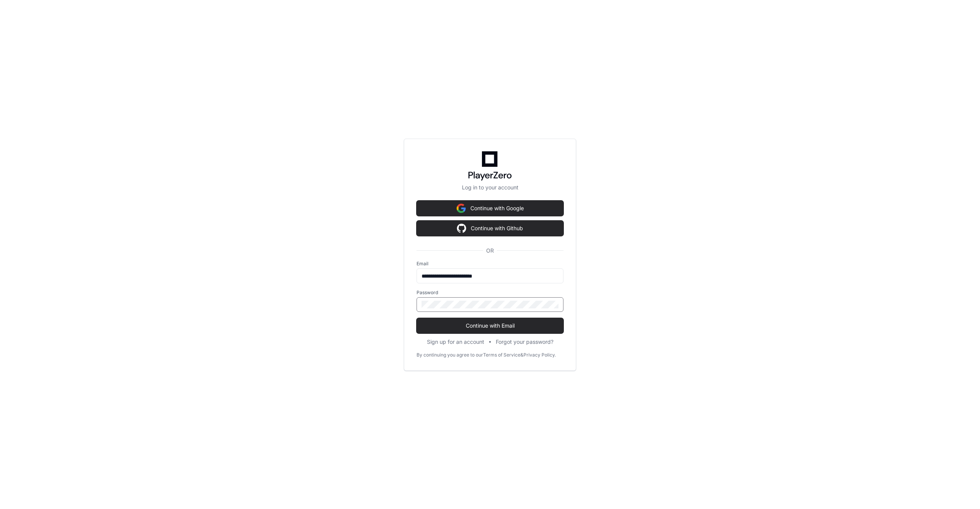 Image resolution: width=980 pixels, height=509 pixels. I want to click on button: Sign up for an account, so click(456, 342).